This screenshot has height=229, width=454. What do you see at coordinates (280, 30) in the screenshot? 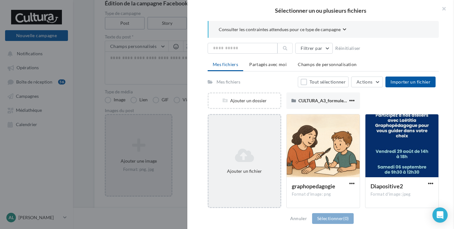
I see `span: Consulter les contraintes attendues pour ce type de campagne` at bounding box center [280, 30].